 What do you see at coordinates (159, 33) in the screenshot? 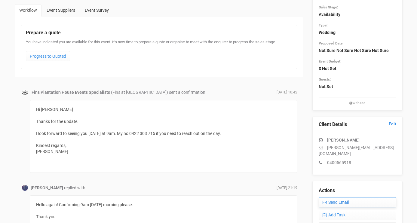
I see `legend: Prepare a quote` at bounding box center [159, 33].